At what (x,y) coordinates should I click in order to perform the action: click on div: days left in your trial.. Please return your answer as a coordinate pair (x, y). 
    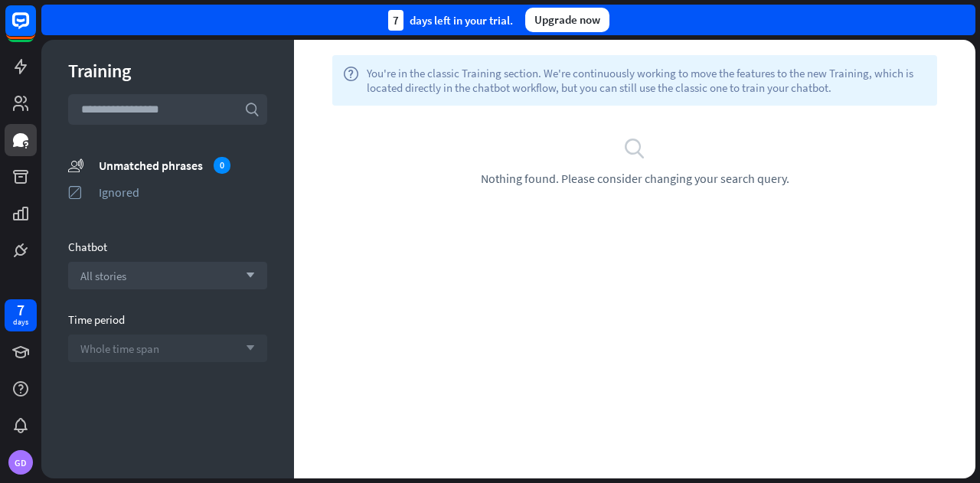
    Looking at the image, I should click on (450, 20).